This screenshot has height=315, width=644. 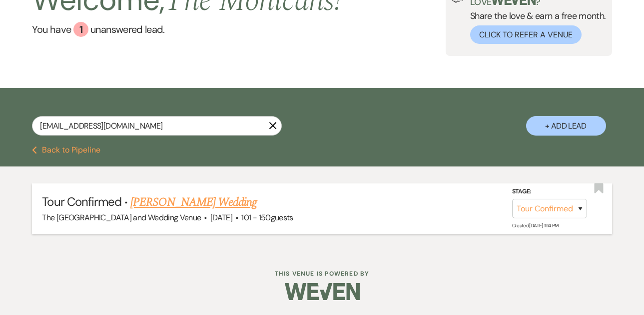 I want to click on label: Stage:, so click(x=549, y=192).